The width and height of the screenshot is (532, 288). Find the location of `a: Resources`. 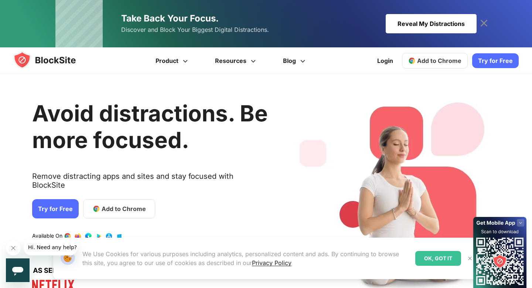

a: Resources is located at coordinates (237, 61).